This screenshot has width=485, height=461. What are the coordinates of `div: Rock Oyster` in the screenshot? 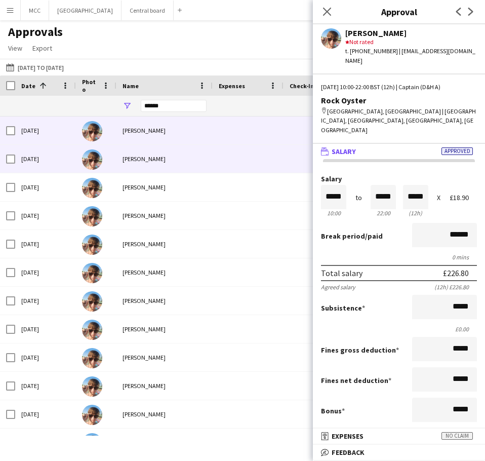 It's located at (399, 100).